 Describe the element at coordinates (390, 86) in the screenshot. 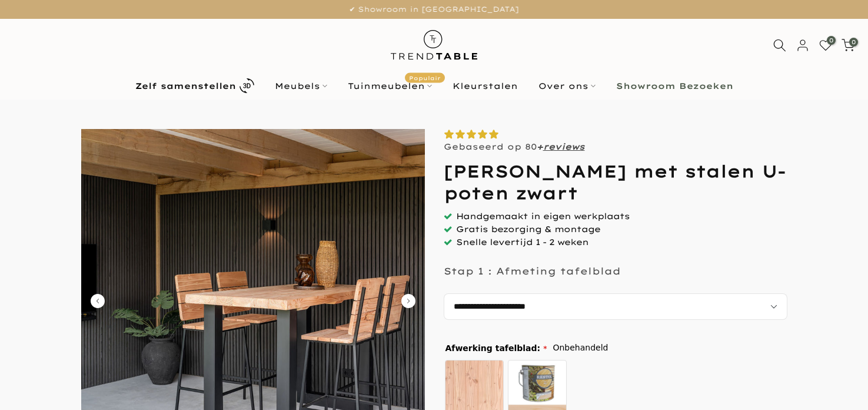

I see `a: TuinmeubelenPopulair` at that location.